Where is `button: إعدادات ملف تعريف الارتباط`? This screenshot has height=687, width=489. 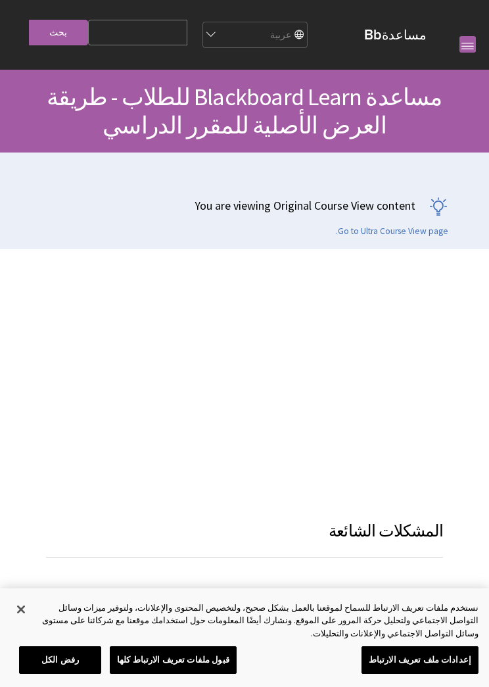
button: إعدادات ملف تعريف الارتباط is located at coordinates (420, 660).